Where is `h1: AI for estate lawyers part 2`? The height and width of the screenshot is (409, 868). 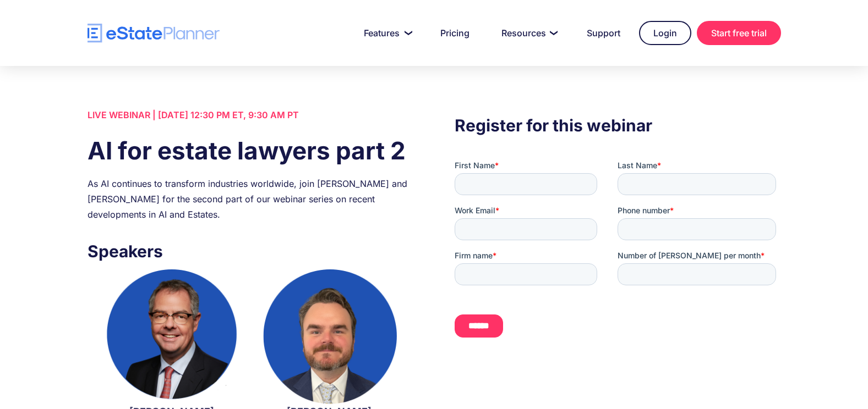
h1: AI for estate lawyers part 2 is located at coordinates (251, 151).